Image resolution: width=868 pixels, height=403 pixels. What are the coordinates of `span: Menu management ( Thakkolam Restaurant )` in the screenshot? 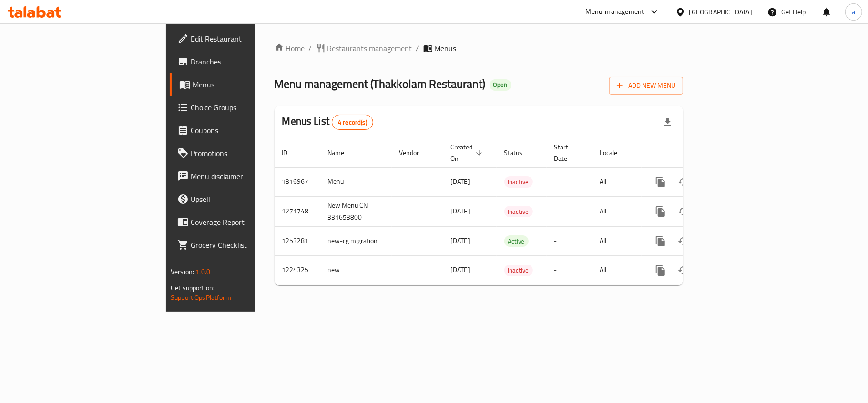 It's located at (380, 84).